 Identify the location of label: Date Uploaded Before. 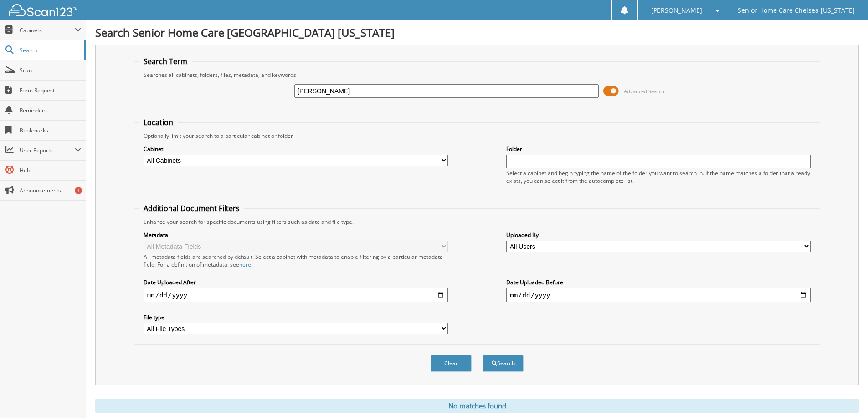
(659, 283).